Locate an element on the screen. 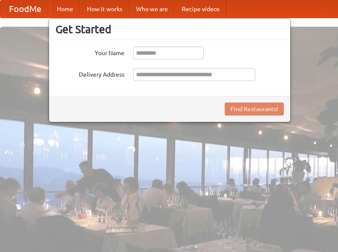 The width and height of the screenshot is (338, 252). a: How it works is located at coordinates (105, 9).